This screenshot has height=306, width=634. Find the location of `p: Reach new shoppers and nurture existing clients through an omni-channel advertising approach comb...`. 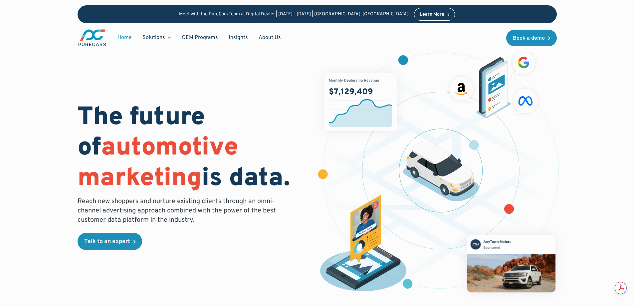

p: Reach new shoppers and nurture existing clients through an omni-channel advertising approach comb... is located at coordinates (179, 211).